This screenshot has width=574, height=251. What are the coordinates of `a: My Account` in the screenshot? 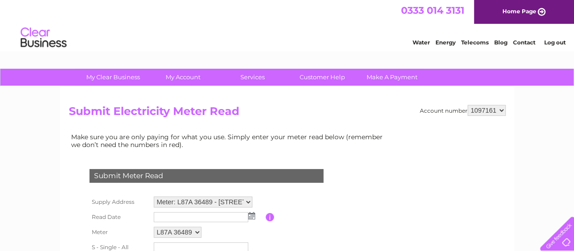 It's located at (182, 77).